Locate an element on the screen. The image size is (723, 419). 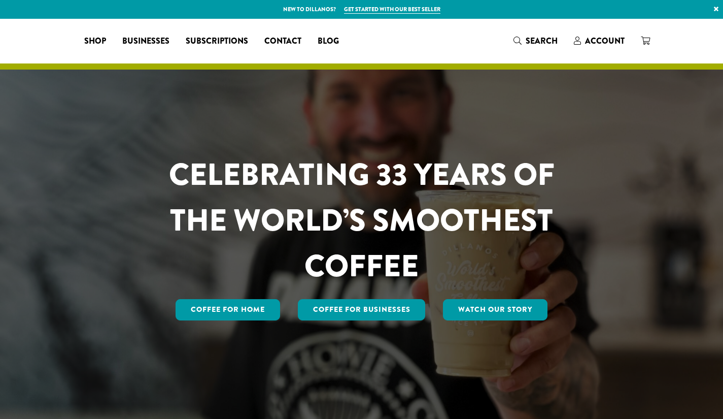
span: Shop is located at coordinates (95, 41).